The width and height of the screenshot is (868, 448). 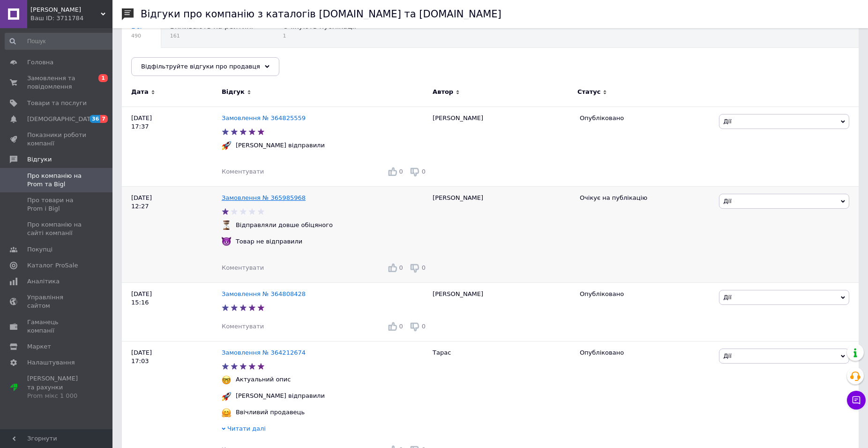 I want to click on a: Замовлення № 364212674, so click(x=263, y=352).